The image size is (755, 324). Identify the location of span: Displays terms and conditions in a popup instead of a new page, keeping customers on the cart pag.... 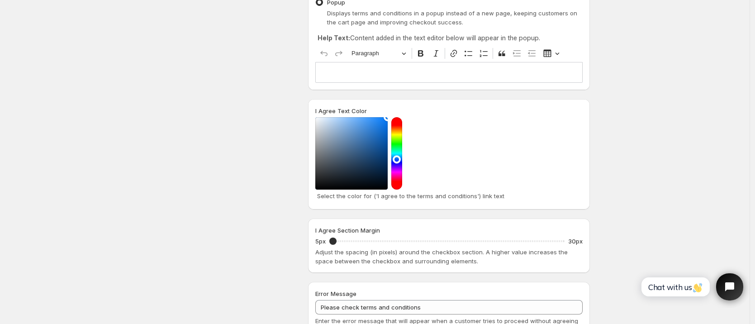
(452, 18).